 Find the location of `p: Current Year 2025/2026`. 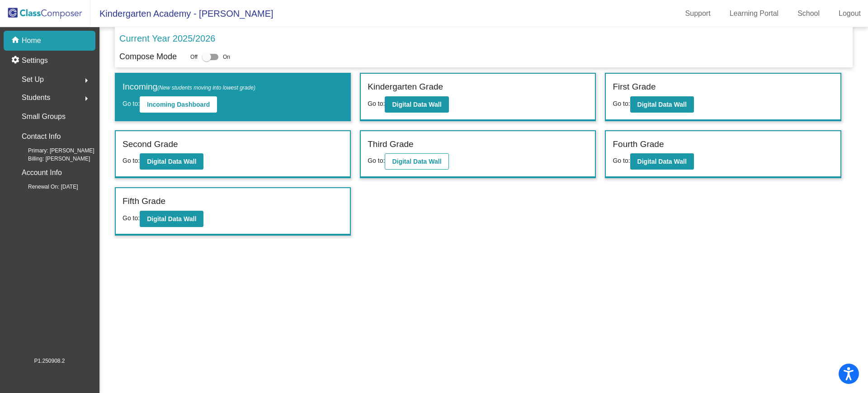

p: Current Year 2025/2026 is located at coordinates (167, 38).